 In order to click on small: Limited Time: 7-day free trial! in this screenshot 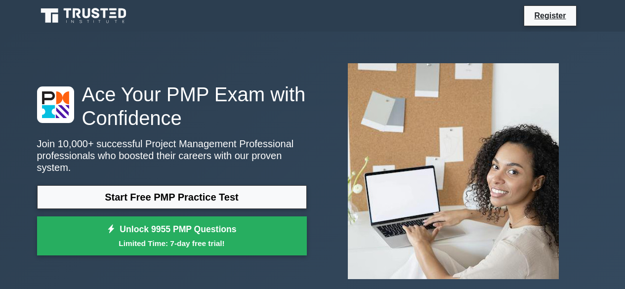, I will do `click(172, 243)`.